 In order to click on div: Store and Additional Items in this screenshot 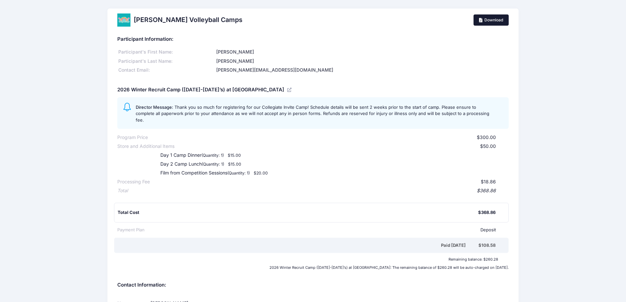, I will do `click(146, 146)`.